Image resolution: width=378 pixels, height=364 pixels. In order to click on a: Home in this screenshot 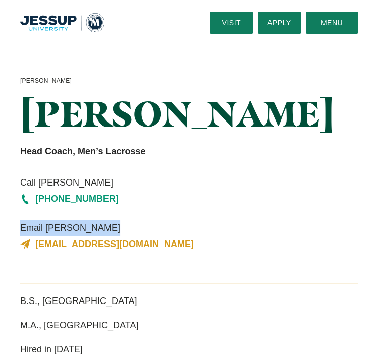, I will do `click(62, 22)`.